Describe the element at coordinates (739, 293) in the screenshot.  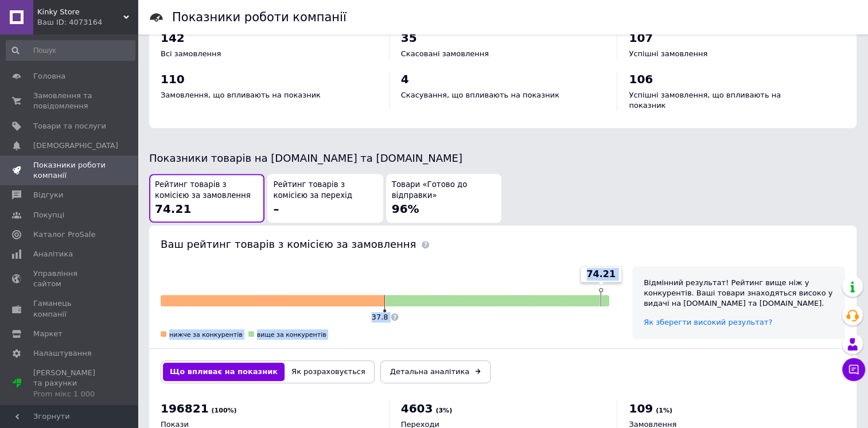
I see `div: Відмінний результат! Рейтинг вище ніж у конкурентів. Ваші товари знаходяться високо у видачі на [...` at that location.